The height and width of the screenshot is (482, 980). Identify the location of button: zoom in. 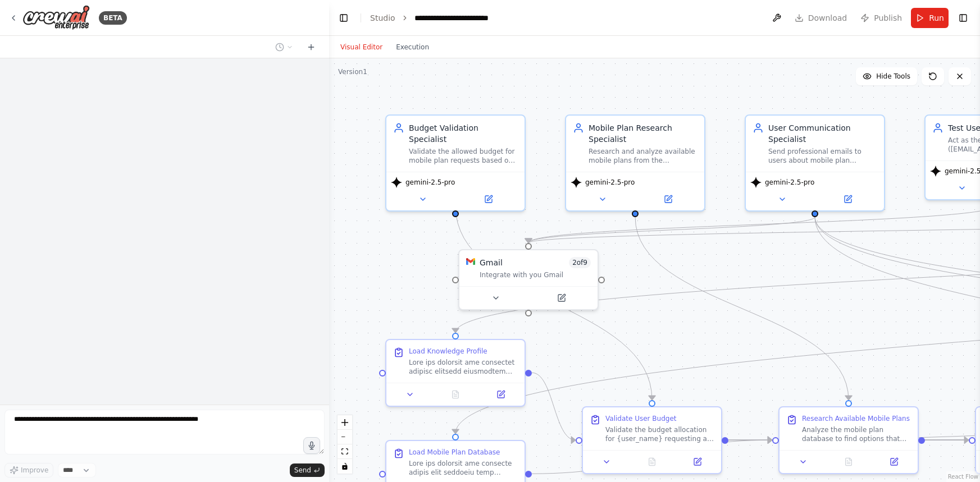
(345, 423).